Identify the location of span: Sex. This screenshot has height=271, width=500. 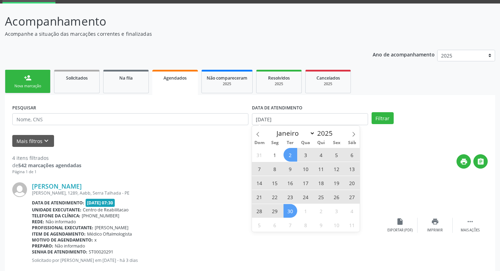
(337, 143).